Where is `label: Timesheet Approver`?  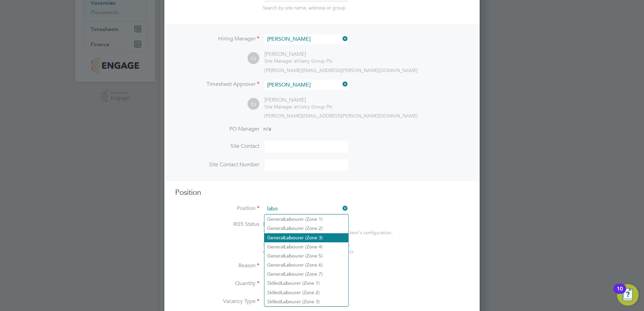 label: Timesheet Approver is located at coordinates (217, 84).